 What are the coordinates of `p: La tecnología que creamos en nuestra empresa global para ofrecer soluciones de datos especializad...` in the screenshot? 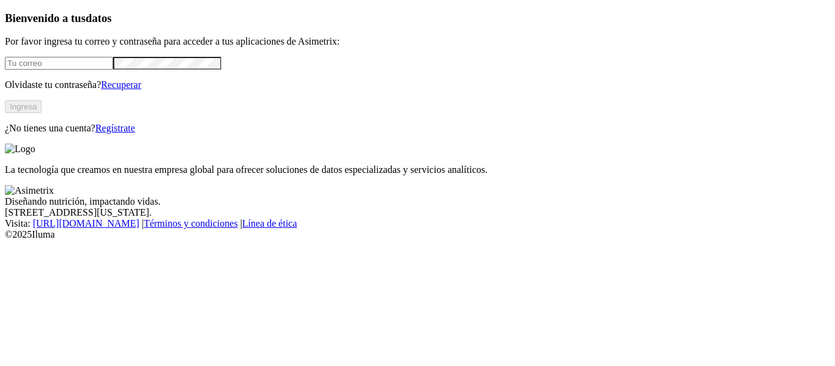 It's located at (417, 170).